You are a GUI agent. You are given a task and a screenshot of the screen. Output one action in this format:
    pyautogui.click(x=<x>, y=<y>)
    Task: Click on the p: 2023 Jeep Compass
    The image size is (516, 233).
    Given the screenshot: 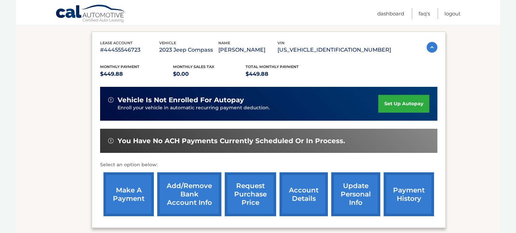 What is the action you would take?
    pyautogui.click(x=189, y=50)
    